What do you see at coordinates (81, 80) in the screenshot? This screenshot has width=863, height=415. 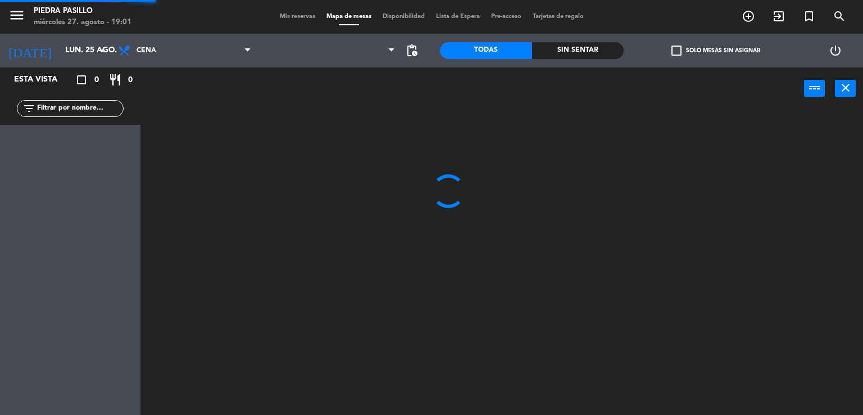 I see `i: crop_square` at bounding box center [81, 80].